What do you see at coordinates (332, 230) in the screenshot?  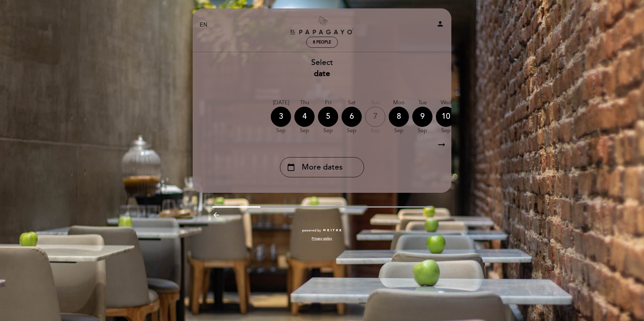 I see `img: MEITRE` at bounding box center [332, 230].